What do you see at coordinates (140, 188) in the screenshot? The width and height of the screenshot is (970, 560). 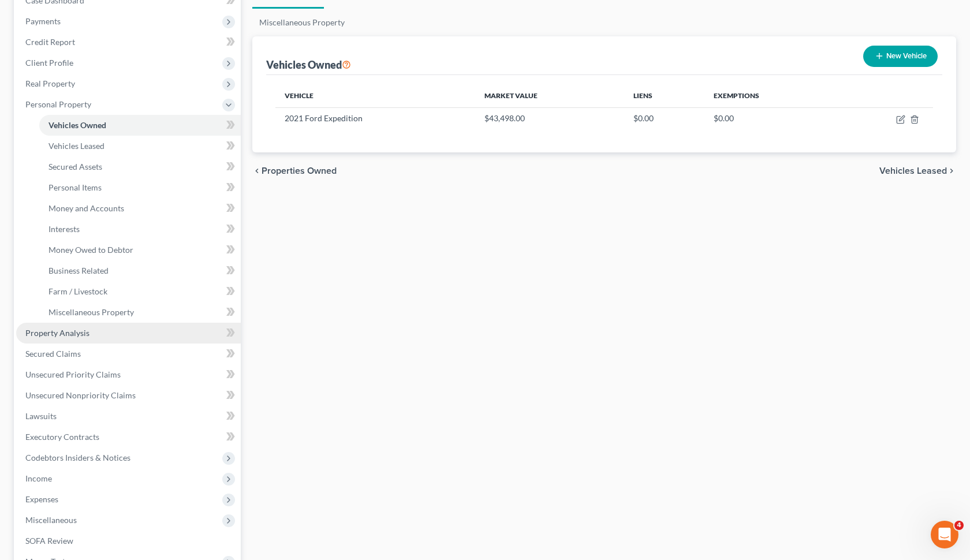 I see `a: Personal Items` at bounding box center [140, 188].